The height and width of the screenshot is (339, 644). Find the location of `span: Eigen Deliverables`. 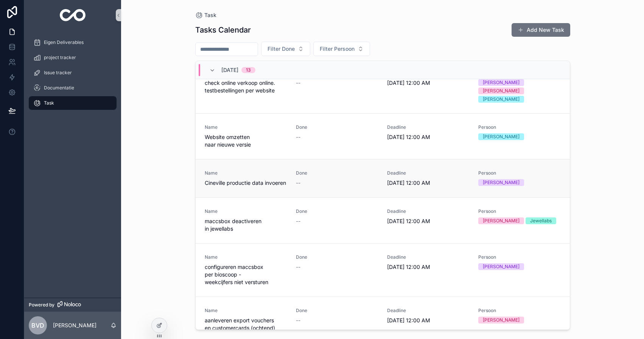

span: Eigen Deliverables is located at coordinates (63, 42).